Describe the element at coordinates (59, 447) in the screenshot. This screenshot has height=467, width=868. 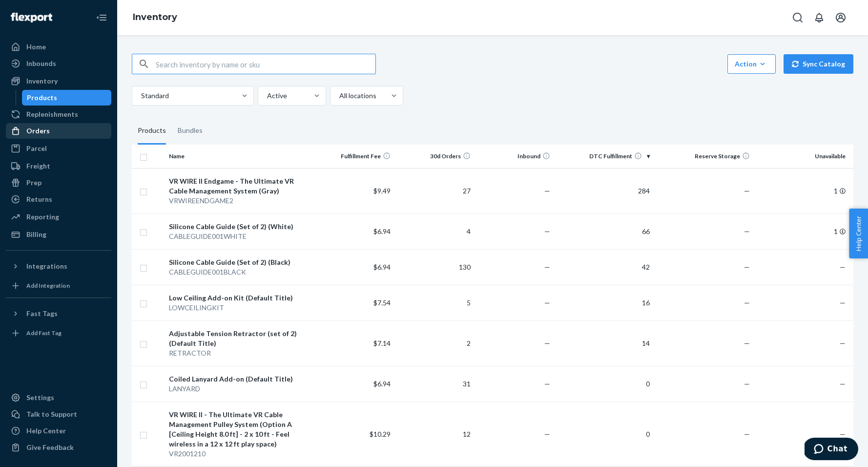
I see `button: Give Feedback` at that location.